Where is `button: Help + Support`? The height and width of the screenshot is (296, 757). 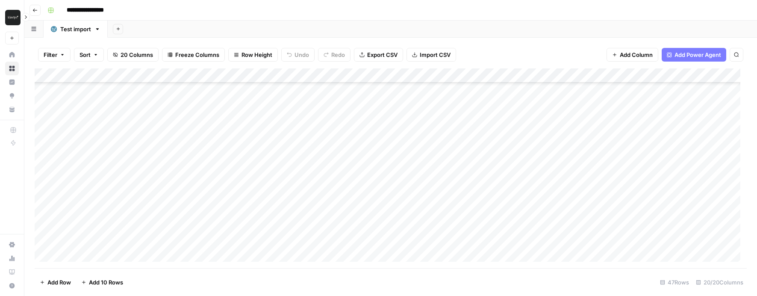
button: Help + Support is located at coordinates (12, 286).